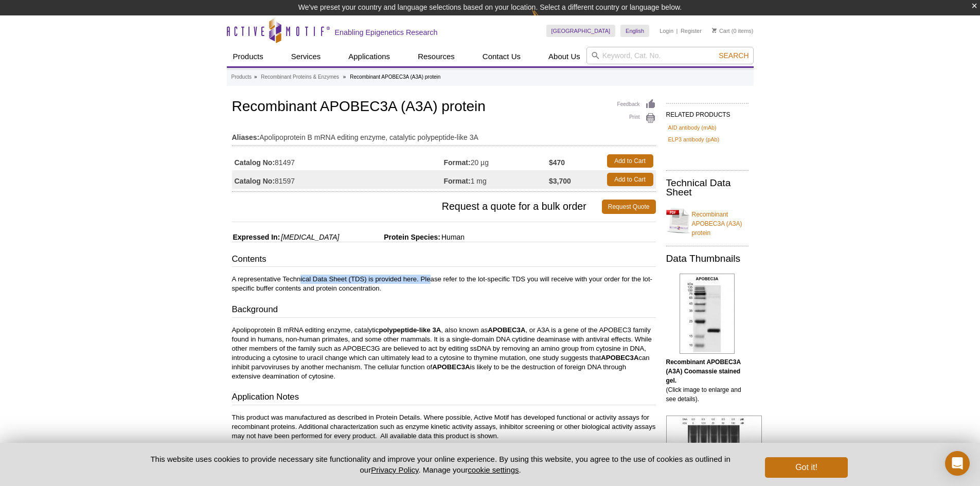  I want to click on h2: Enabling Epigenetics Research, so click(387, 32).